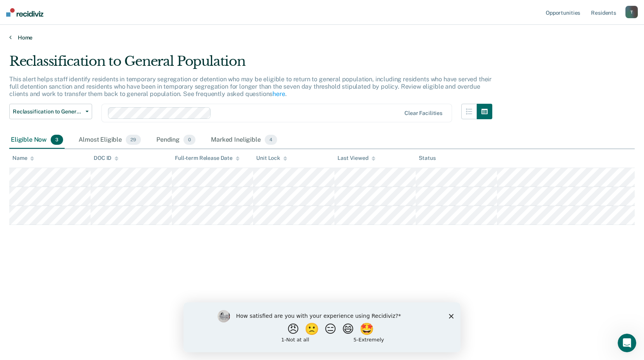 This screenshot has height=360, width=644. What do you see at coordinates (25, 12) in the screenshot?
I see `img: Recidiviz` at bounding box center [25, 12].